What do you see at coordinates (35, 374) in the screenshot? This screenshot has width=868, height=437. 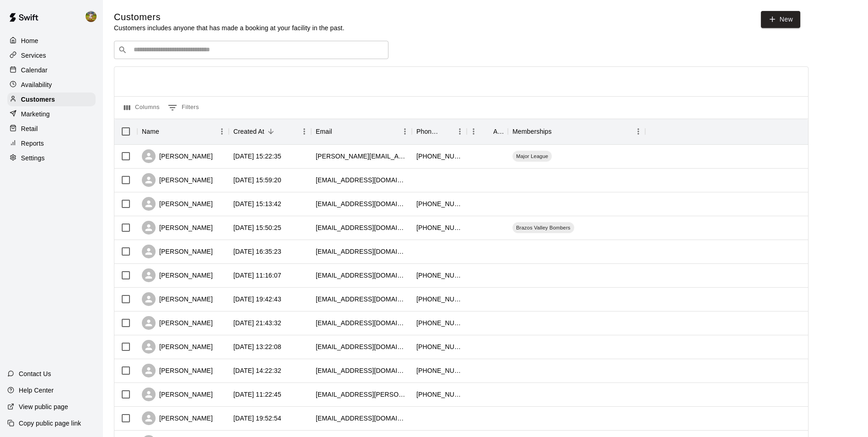 I see `p: Contact Us` at bounding box center [35, 374].